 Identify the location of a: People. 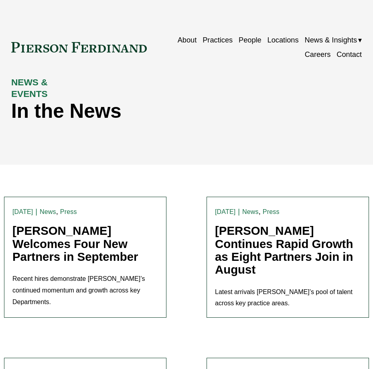
(250, 40).